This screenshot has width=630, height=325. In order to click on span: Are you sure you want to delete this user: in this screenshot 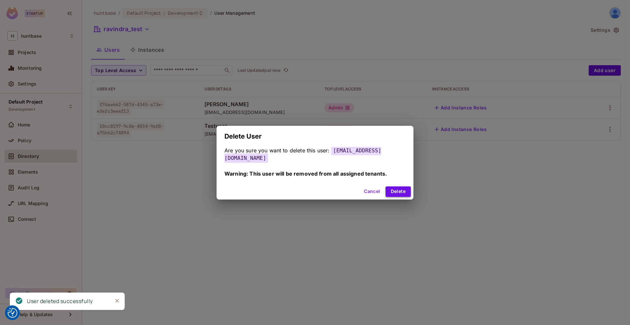, I will do `click(277, 151)`.